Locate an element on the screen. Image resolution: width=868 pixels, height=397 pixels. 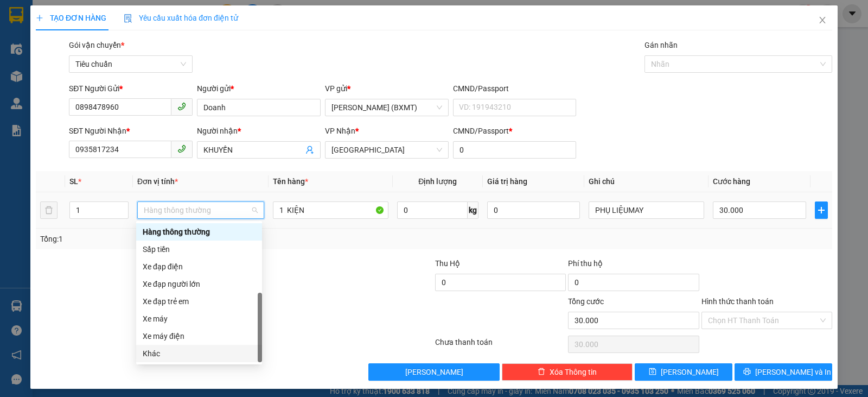
span: Yêu cầu xuất hóa đơn điện tử is located at coordinates (180, 18).